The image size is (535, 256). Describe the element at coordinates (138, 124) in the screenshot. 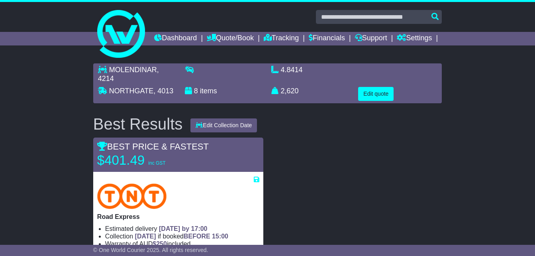

I see `div: Best Results` at that location.